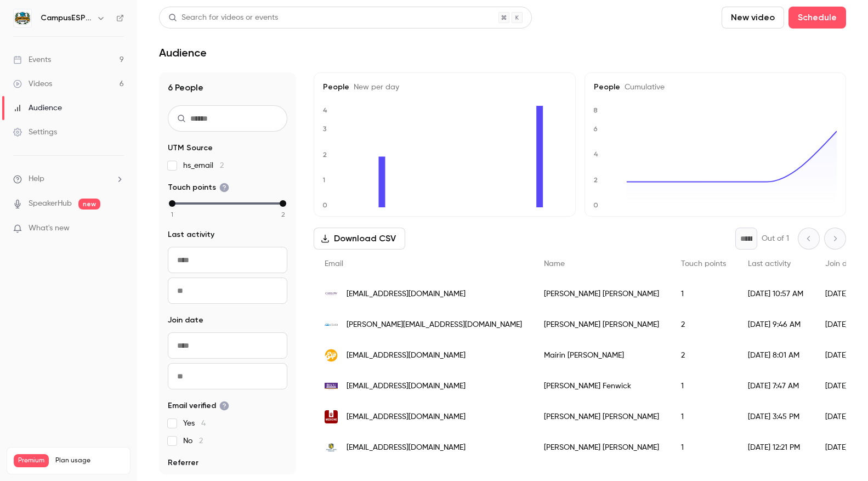 This screenshot has height=481, width=868. Describe the element at coordinates (32, 60) in the screenshot. I see `div: Events` at that location.